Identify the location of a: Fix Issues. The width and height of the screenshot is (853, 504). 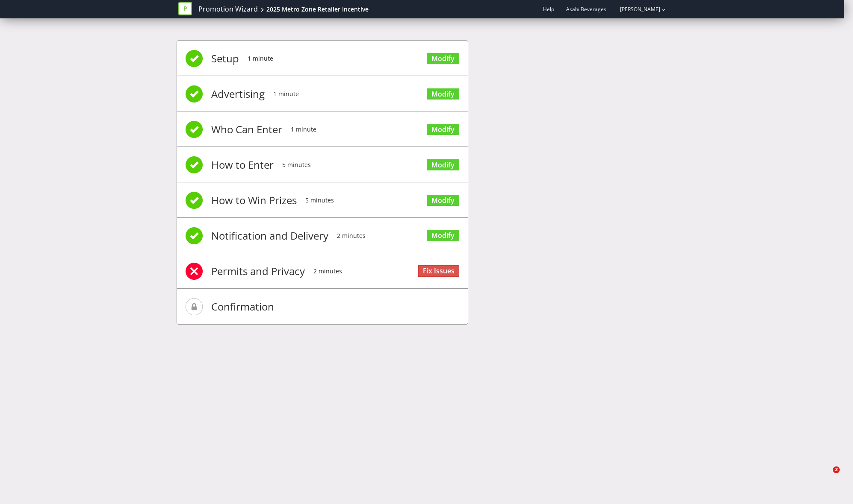
(439, 271).